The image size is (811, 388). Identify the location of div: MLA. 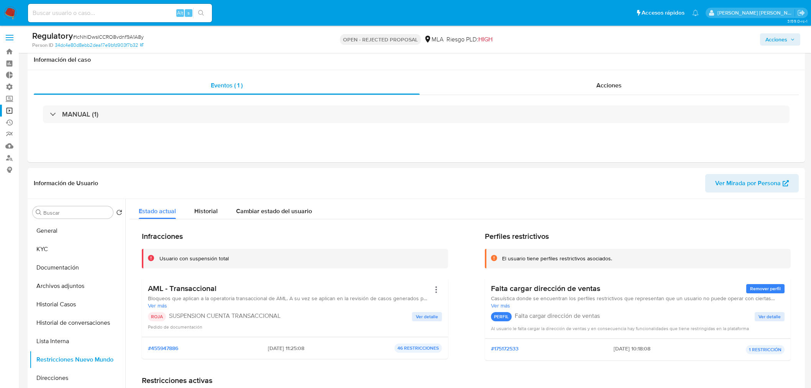
(433, 39).